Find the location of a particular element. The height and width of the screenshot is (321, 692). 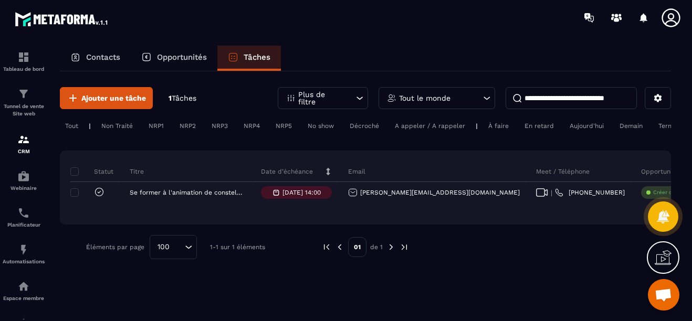

button: Ajouter une tâche is located at coordinates (106, 98).